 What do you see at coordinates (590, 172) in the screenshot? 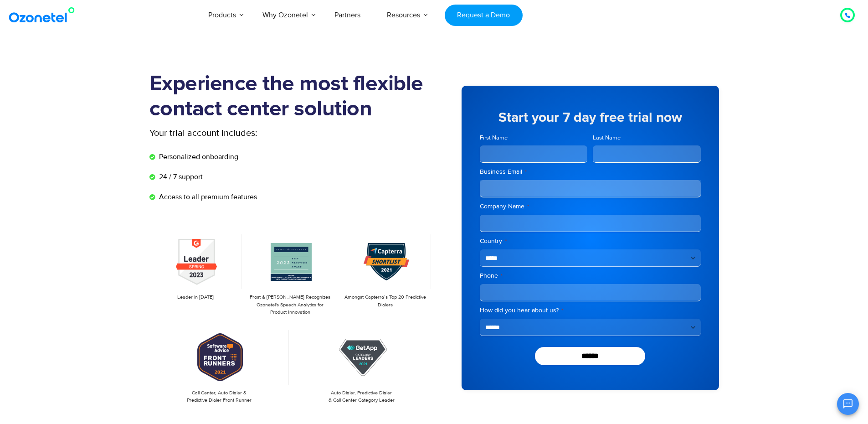
I see `label: Business Email` at bounding box center [590, 172].